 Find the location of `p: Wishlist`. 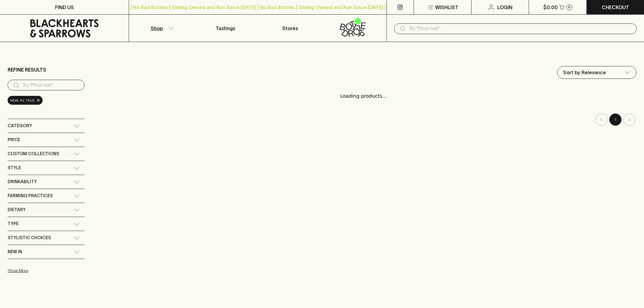

p: Wishlist is located at coordinates (447, 8).